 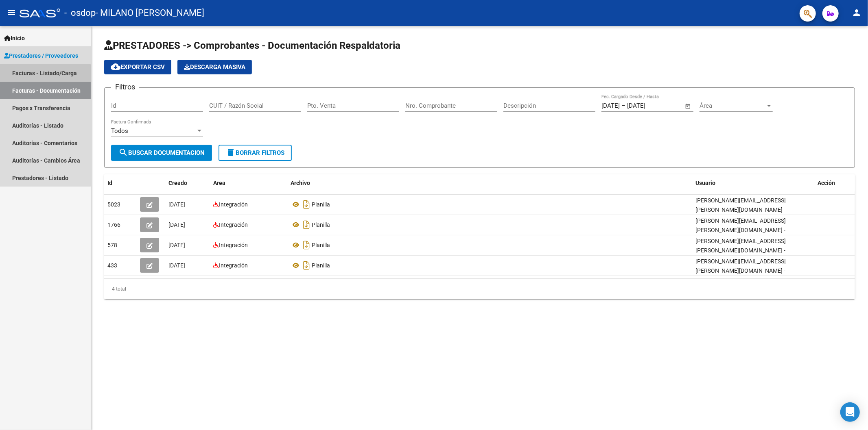 What do you see at coordinates (178, 183) in the screenshot?
I see `span: Creado` at bounding box center [178, 183].